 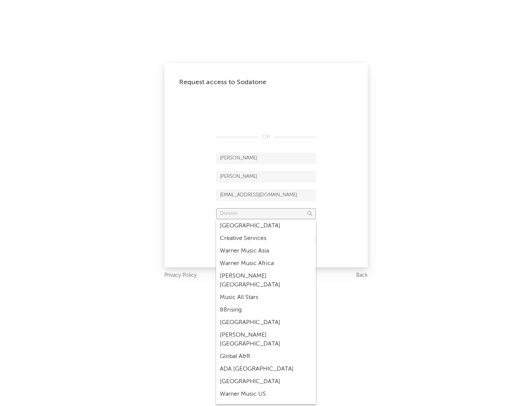 I want to click on a: Privacy Policy, so click(x=180, y=276).